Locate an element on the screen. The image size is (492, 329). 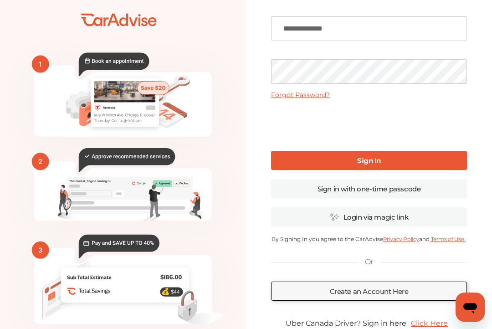
img: magic_icon.32c66aac.svg is located at coordinates (334, 217).